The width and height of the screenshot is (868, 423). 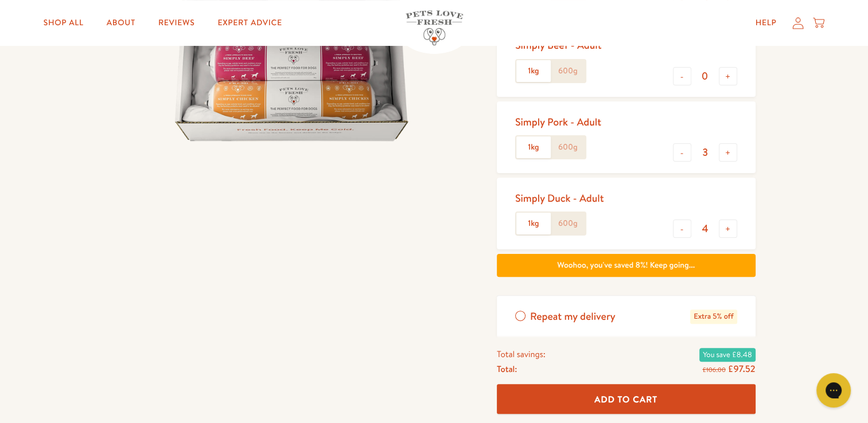 I want to click on div: Simply Pork - Adult, so click(x=558, y=122).